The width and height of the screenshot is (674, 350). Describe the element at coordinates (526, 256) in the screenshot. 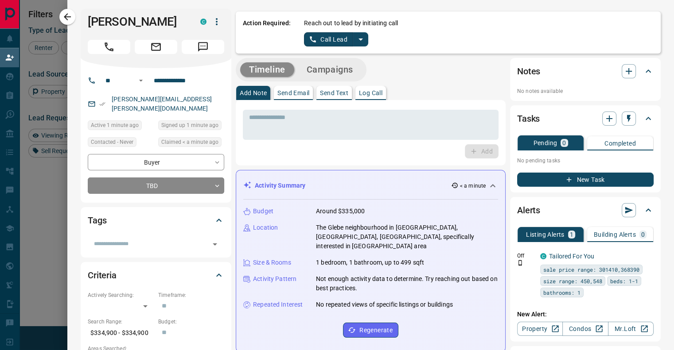

I see `p: Off` at that location.